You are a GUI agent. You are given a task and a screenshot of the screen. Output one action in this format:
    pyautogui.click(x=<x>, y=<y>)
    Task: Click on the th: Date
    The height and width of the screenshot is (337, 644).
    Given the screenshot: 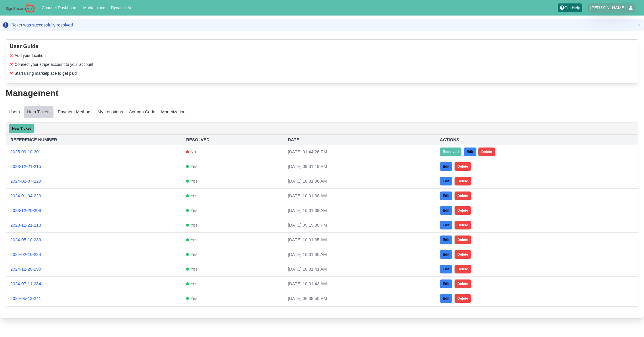 What is the action you would take?
    pyautogui.click(x=359, y=140)
    